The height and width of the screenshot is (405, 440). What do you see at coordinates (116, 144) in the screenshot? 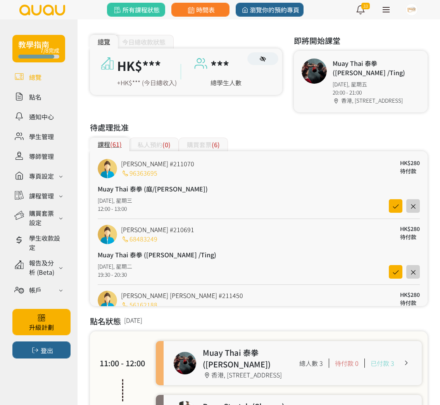
I see `span: (61)` at bounding box center [116, 144].